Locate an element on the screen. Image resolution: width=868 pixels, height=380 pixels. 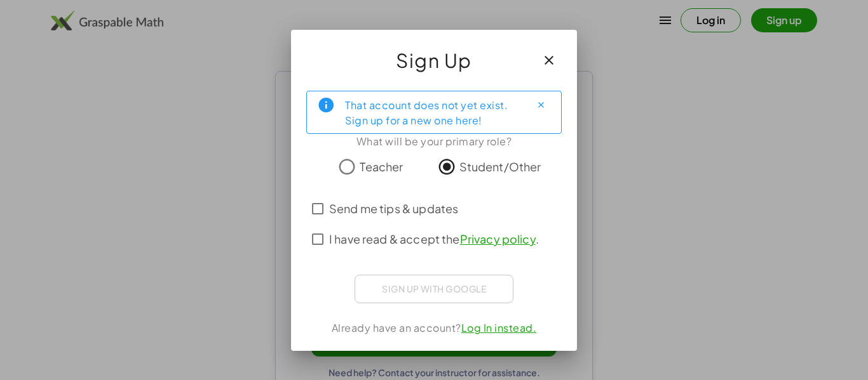
div: Already have an account? is located at coordinates (434, 329).